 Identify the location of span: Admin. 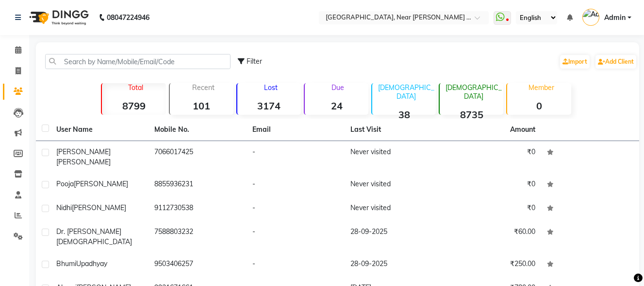
(615, 18).